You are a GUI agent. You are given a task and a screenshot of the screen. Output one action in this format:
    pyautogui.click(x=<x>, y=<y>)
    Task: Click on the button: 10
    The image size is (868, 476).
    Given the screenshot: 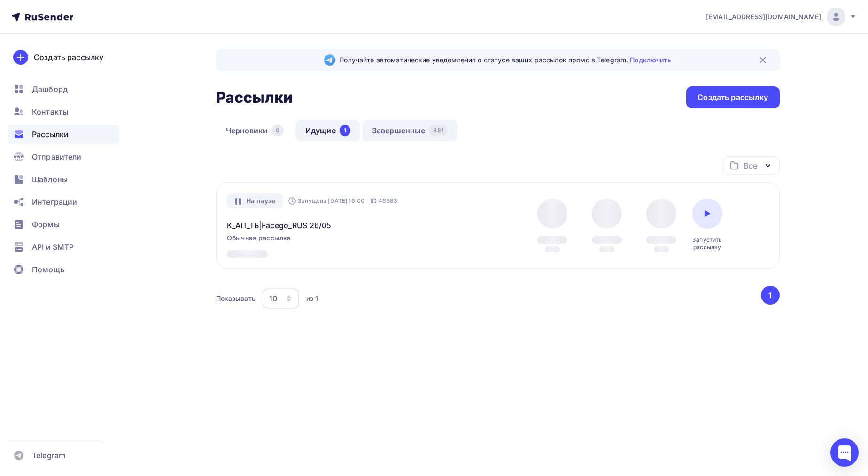 What is the action you would take?
    pyautogui.click(x=281, y=298)
    